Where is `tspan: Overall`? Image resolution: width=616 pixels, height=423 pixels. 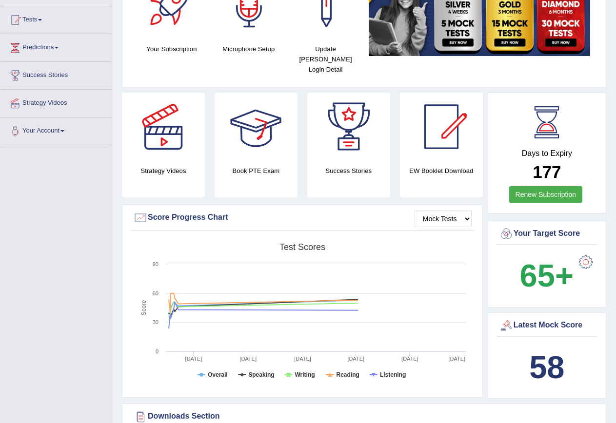 tspan: Overall is located at coordinates (217, 375).